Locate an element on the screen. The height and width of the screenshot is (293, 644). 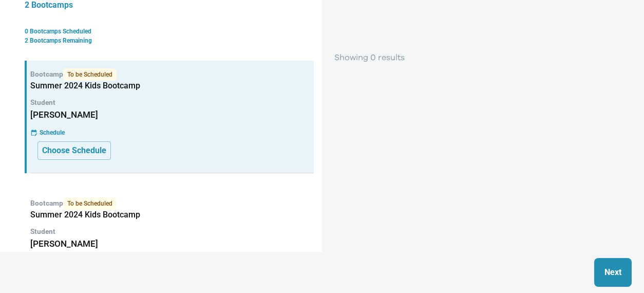
button: Choose Schedule is located at coordinates (74, 150).